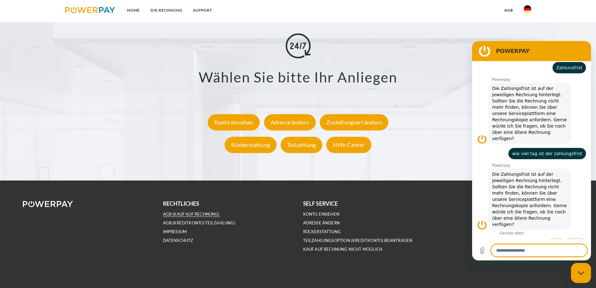  Describe the element at coordinates (354, 122) in the screenshot. I see `div: Zustellungsart ändern` at that location.